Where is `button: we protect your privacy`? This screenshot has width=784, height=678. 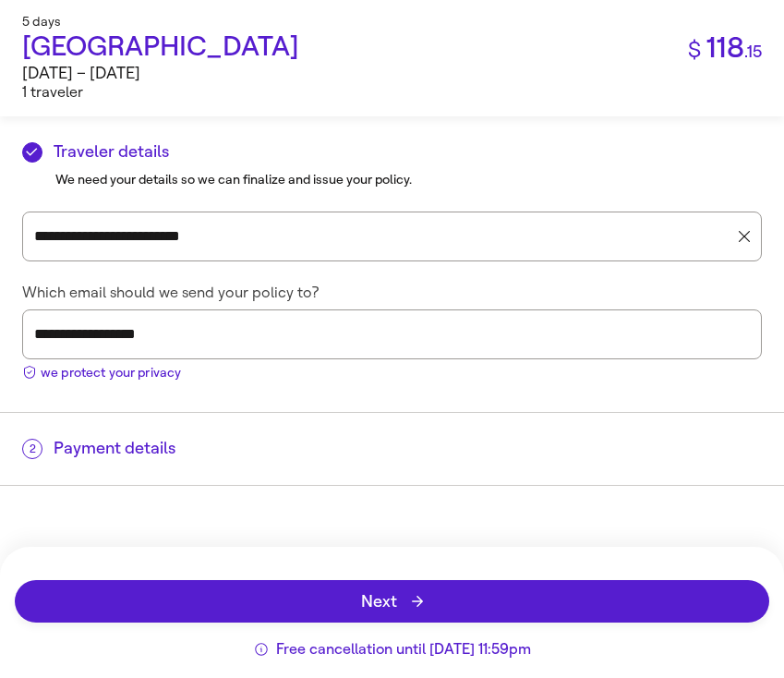
button: we protect your privacy is located at coordinates (101, 370).